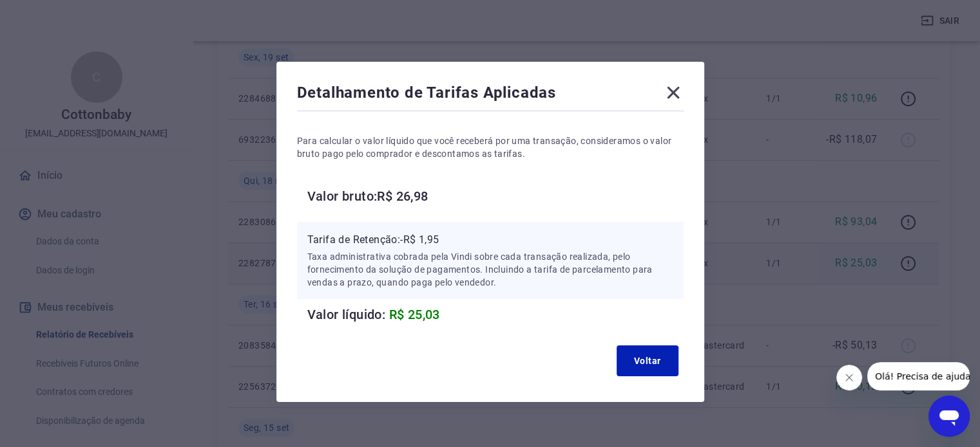  Describe the element at coordinates (648, 361) in the screenshot. I see `button: Voltar` at that location.